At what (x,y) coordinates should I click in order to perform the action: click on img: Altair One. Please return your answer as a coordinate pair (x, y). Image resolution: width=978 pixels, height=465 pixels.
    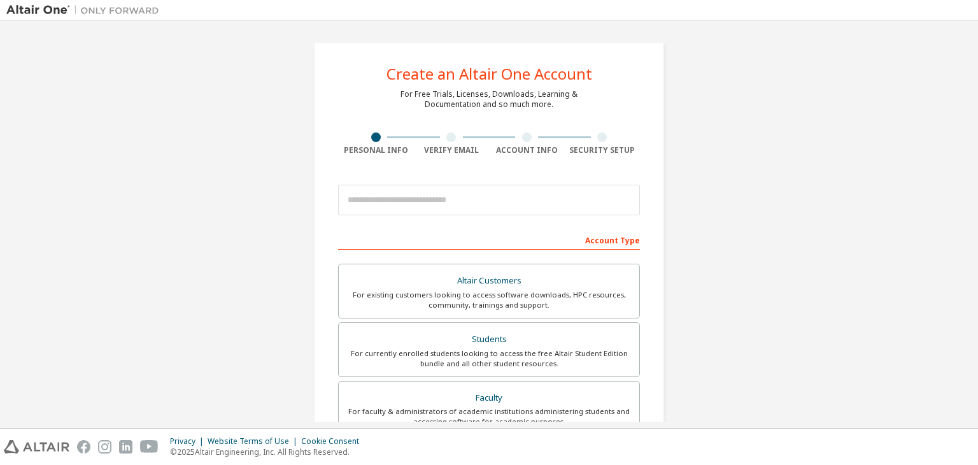
    Looking at the image, I should click on (86, 10).